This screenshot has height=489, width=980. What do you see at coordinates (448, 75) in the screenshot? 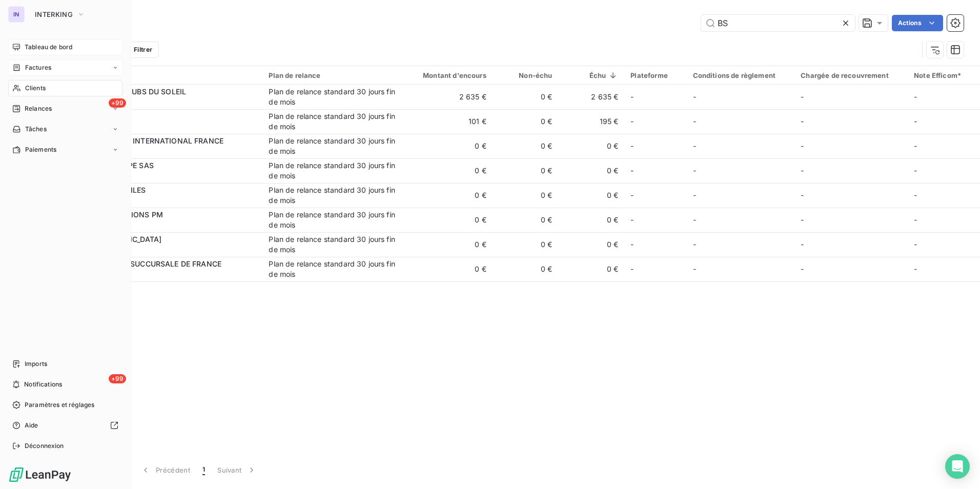
I see `div: Montant d'encours` at bounding box center [448, 75].